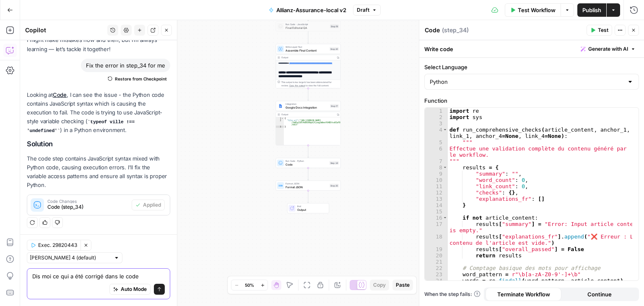 This screenshot has height=306, width=644. I want to click on a: Code, so click(60, 94).